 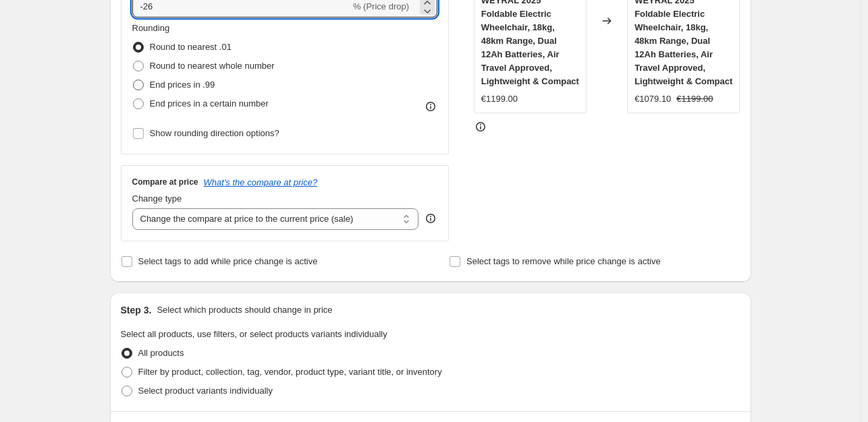 I want to click on p: Select which products should change in price, so click(x=244, y=310).